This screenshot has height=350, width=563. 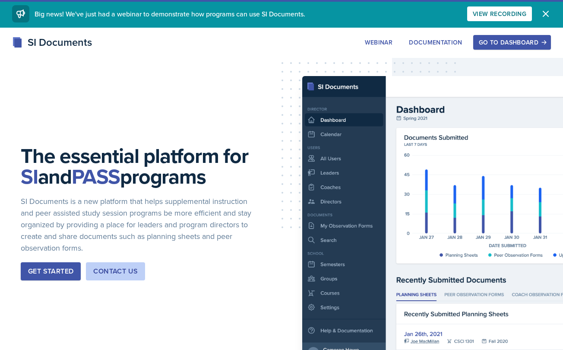 What do you see at coordinates (170, 14) in the screenshot?
I see `span: Big news! We've just had a webinar to demonstrate how programs can use SI Documents.` at bounding box center [170, 14].